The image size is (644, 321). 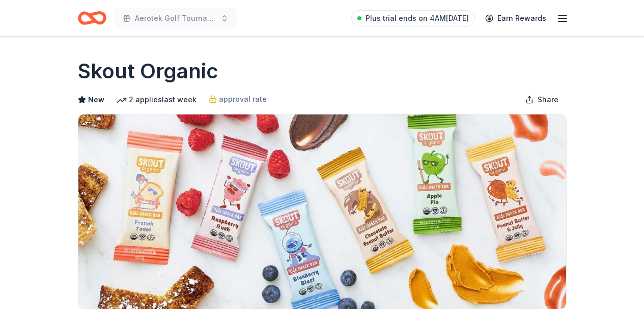 What do you see at coordinates (176, 19) in the screenshot?
I see `span: Aerotek Golf Tournament` at bounding box center [176, 19].